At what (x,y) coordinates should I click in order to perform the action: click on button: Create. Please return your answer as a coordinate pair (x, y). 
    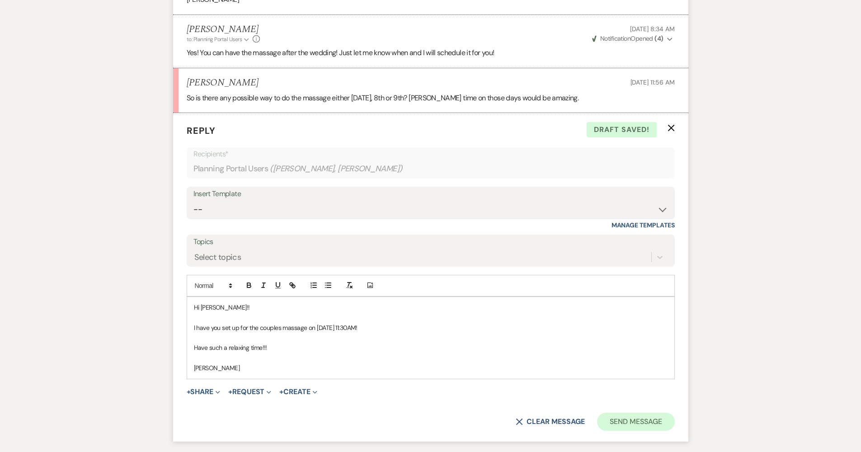
    Looking at the image, I should click on (298, 392).